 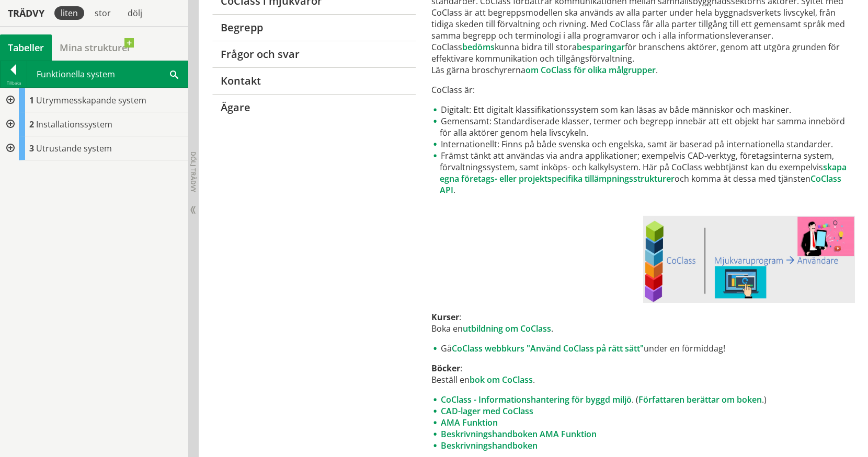 What do you see at coordinates (590, 70) in the screenshot?
I see `a: om CoClass för olika målgrupper` at bounding box center [590, 70].